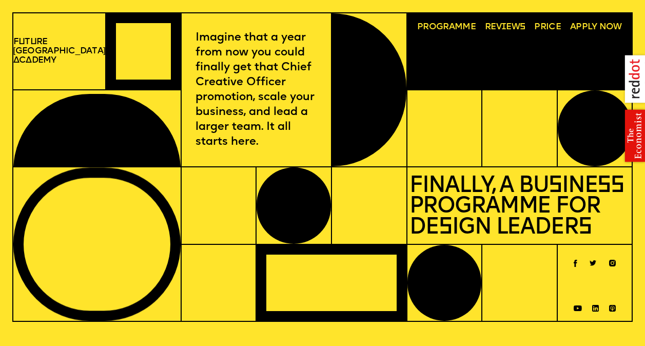 This screenshot has height=346, width=645. What do you see at coordinates (612, 259) in the screenshot?
I see `a: Instagram` at bounding box center [612, 259].